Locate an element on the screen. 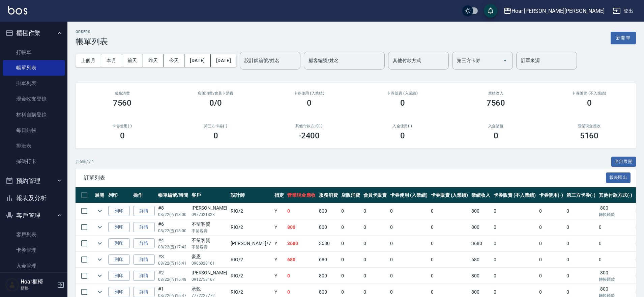 The height and width of the screenshot is (297, 644). td: #2 is located at coordinates (173, 275).